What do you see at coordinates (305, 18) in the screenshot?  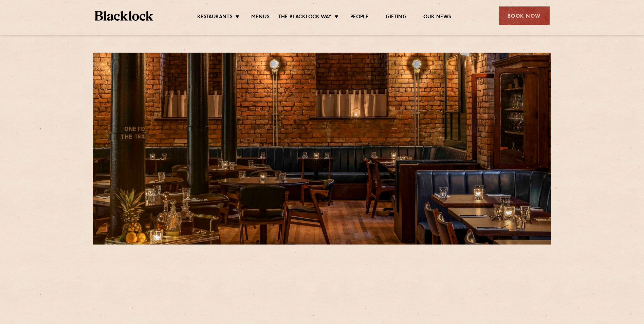 I see `a: The Blacklock Way` at bounding box center [305, 18].